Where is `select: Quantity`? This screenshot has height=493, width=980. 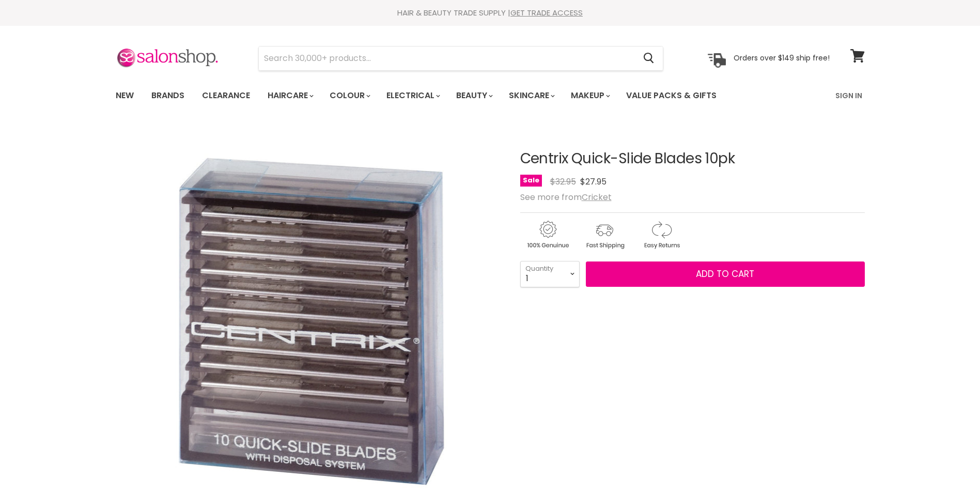 select: Quantity is located at coordinates (550, 274).